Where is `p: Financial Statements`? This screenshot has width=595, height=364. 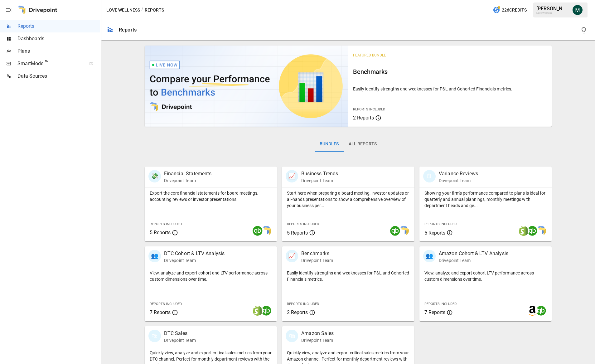
p: Financial Statements is located at coordinates (188, 174).